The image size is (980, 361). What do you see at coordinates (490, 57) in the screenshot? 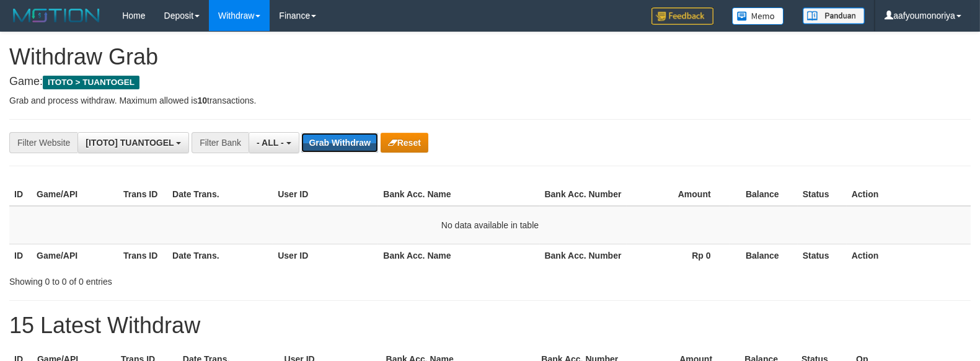
I see `h1: Withdraw Grab` at bounding box center [490, 57].